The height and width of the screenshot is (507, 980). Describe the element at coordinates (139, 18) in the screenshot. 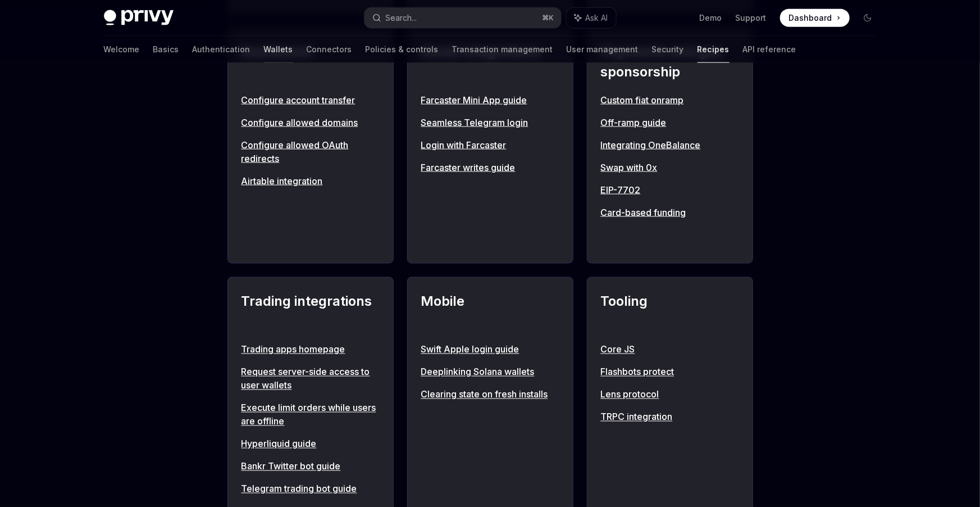

I see `img: dark logo` at that location.